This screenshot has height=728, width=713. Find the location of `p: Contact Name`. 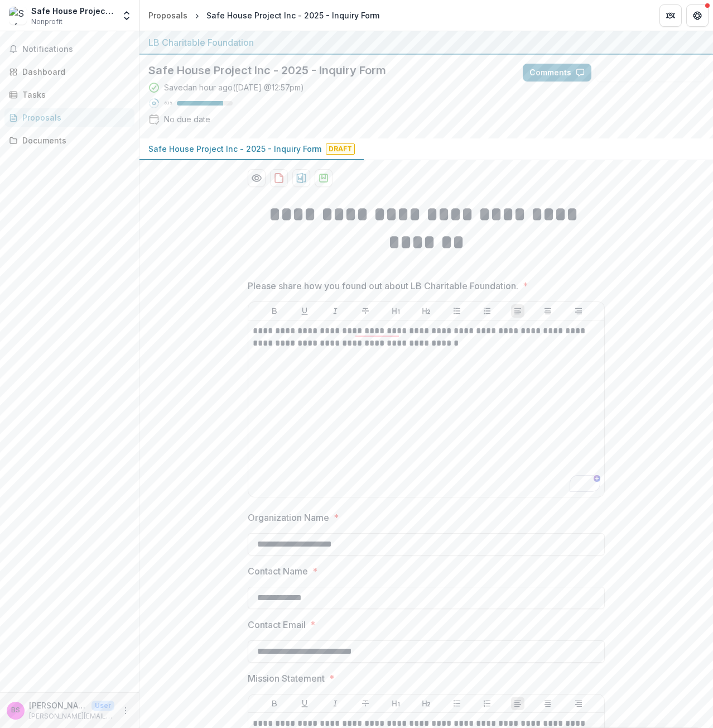

p: Contact Name is located at coordinates (278, 571).